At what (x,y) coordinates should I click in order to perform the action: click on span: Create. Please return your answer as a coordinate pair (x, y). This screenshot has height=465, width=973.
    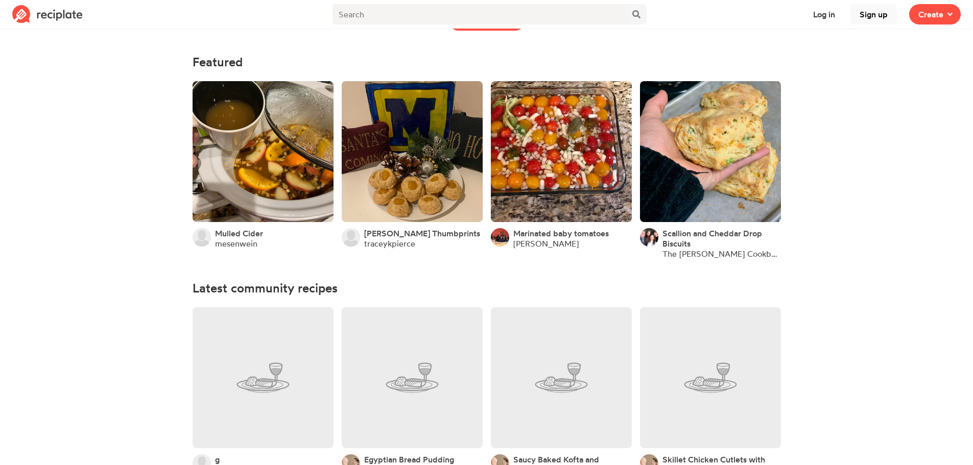
    Looking at the image, I should click on (931, 14).